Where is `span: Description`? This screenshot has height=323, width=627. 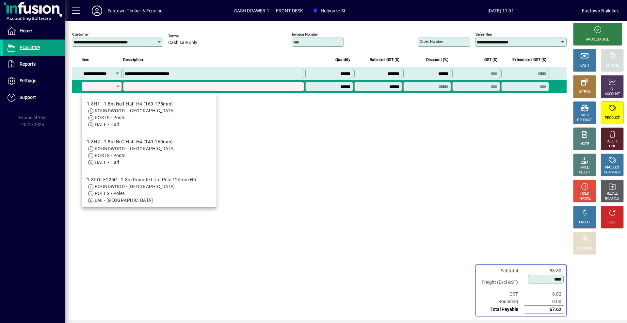
span: Description is located at coordinates (133, 60).